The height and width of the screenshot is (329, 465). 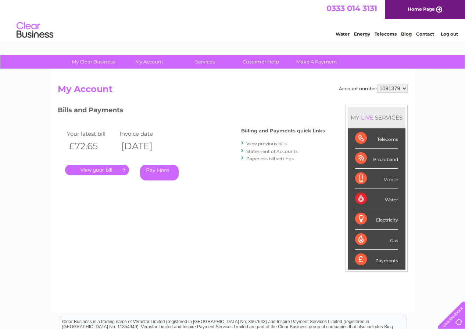 What do you see at coordinates (362, 34) in the screenshot?
I see `a: Energy` at bounding box center [362, 34].